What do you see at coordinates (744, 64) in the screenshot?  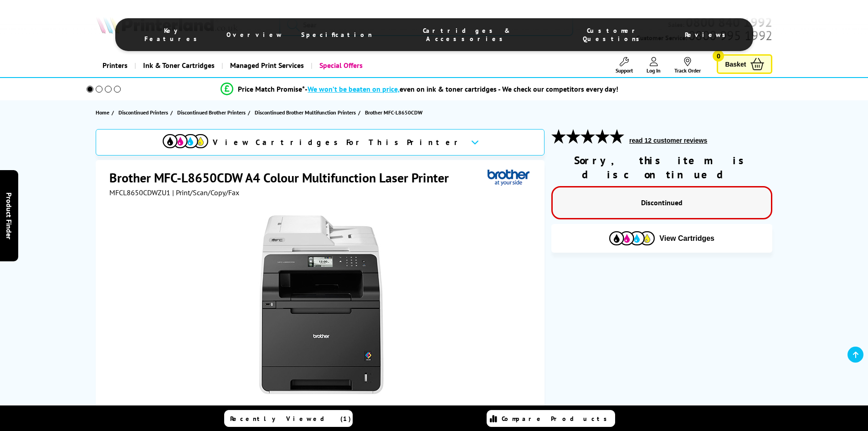 I see `a: Basket 0` at bounding box center [744, 64].